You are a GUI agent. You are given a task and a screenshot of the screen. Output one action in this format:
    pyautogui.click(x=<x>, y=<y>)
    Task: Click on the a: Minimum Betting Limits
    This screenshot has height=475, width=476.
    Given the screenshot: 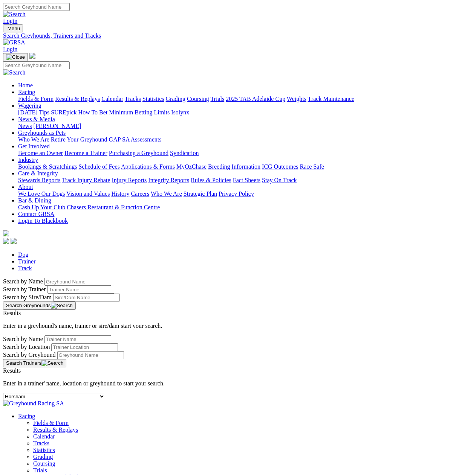 What is the action you would take?
    pyautogui.click(x=139, y=112)
    